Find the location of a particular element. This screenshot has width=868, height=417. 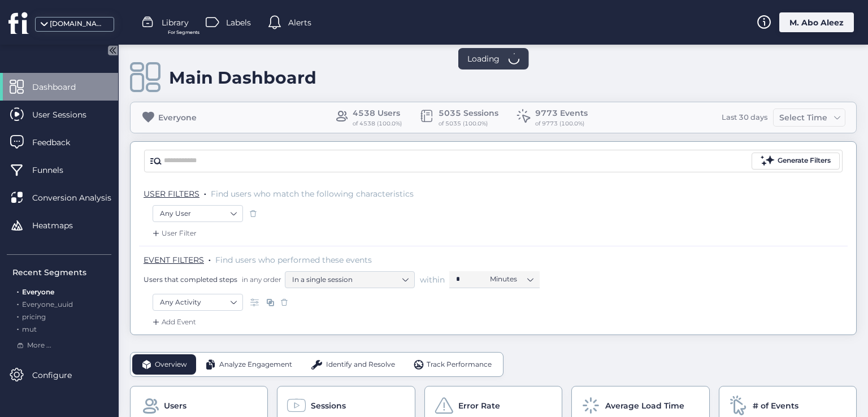

span: More ... is located at coordinates (39, 345).